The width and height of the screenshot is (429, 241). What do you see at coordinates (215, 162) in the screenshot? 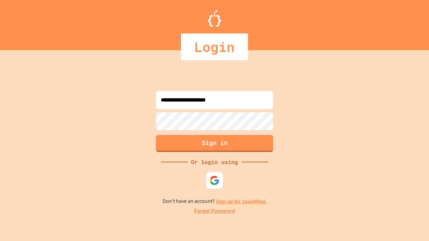
I see `div: Or login using` at bounding box center [215, 162].